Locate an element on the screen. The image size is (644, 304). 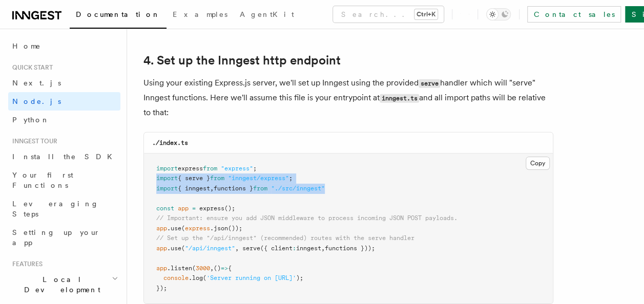
span: Home is located at coordinates (27, 46).